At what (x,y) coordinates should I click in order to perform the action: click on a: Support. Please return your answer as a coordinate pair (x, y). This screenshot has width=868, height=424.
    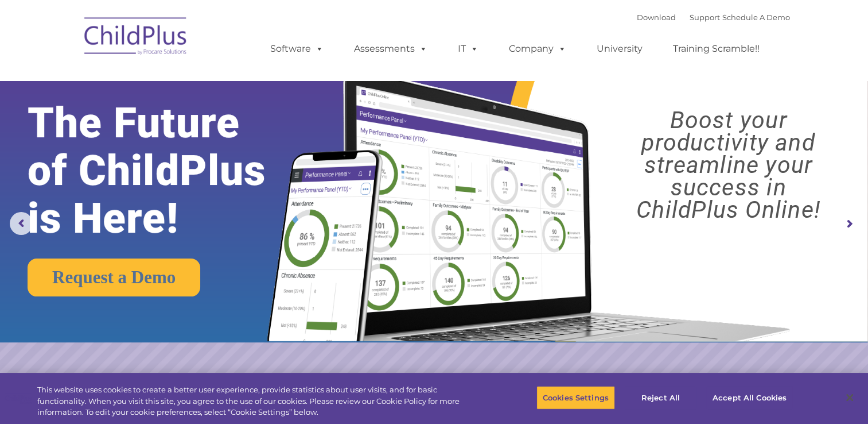
    Looking at the image, I should click on (705, 17).